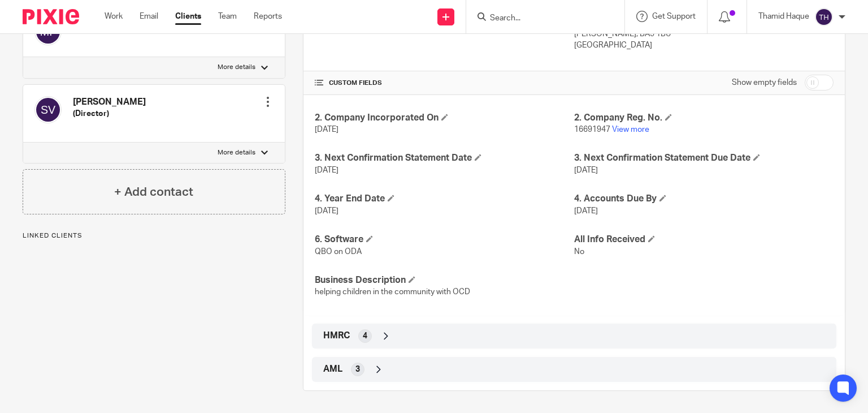  Describe the element at coordinates (154, 192) in the screenshot. I see `h4: + Add contact` at that location.